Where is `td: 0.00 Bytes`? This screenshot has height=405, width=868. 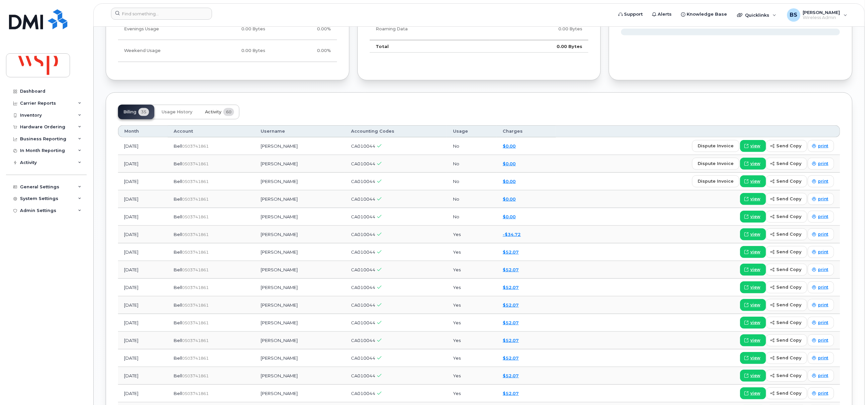 td: 0.00 Bytes is located at coordinates (235, 51).